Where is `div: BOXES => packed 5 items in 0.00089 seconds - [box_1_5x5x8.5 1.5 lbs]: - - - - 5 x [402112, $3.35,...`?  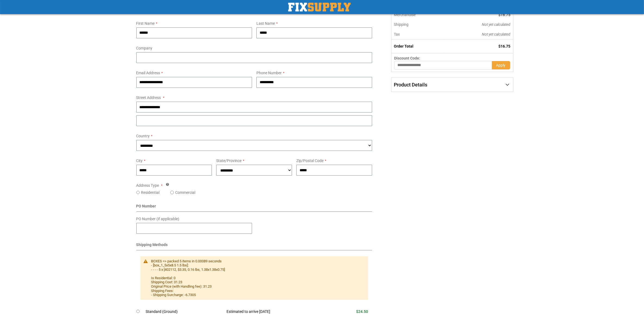
div: BOXES => packed 5 items in 0.00089 seconds - [box_1_5x5x8.5 1.5 lbs]: - - - - 5 x [402112, $3.35,... is located at coordinates (257, 278).